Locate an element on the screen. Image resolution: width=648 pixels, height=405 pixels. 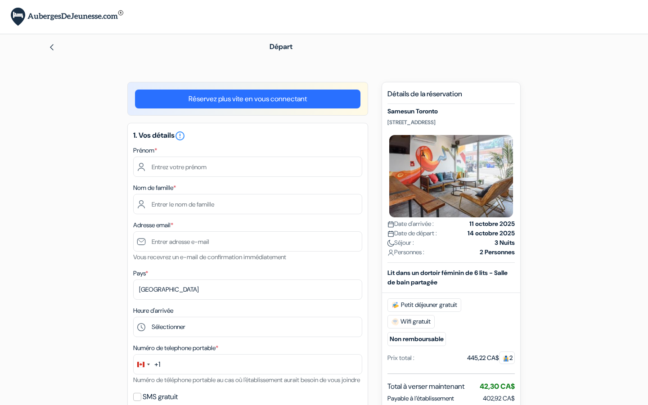
label: SMS gratuit is located at coordinates (160, 397).